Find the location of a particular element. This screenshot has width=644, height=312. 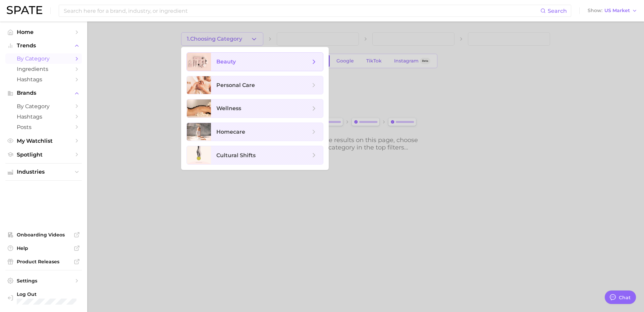

a: Help is located at coordinates (43, 248).